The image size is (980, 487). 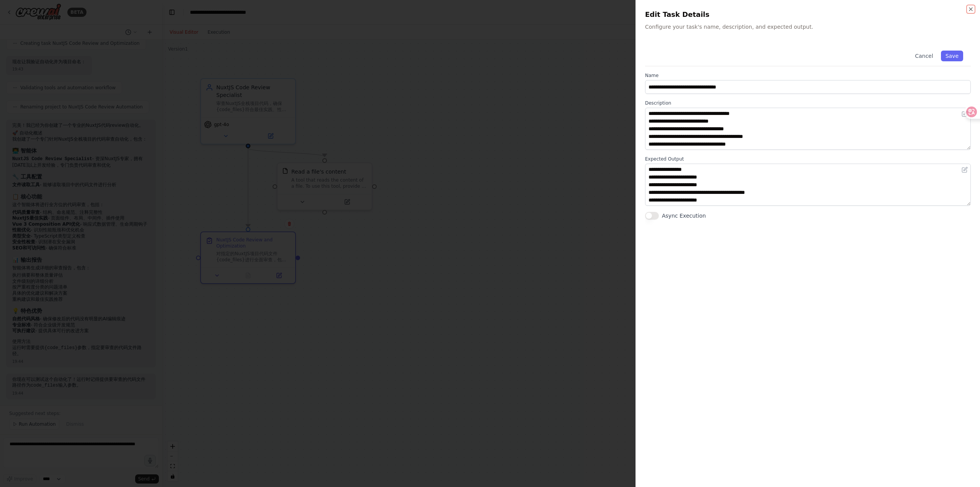 What do you see at coordinates (808, 27) in the screenshot?
I see `p: Configure your task's name, description, and expected output.` at bounding box center [808, 27].